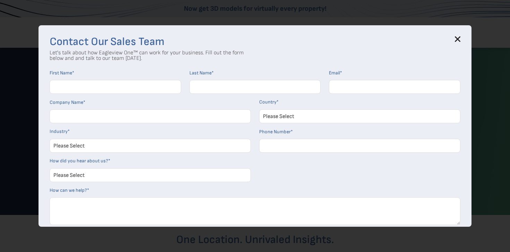 The height and width of the screenshot is (252, 510). I want to click on span: Phone Number, so click(275, 132).